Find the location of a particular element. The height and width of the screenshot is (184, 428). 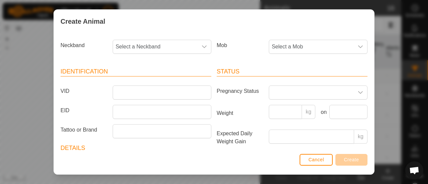

header: Status is located at coordinates (292, 72).